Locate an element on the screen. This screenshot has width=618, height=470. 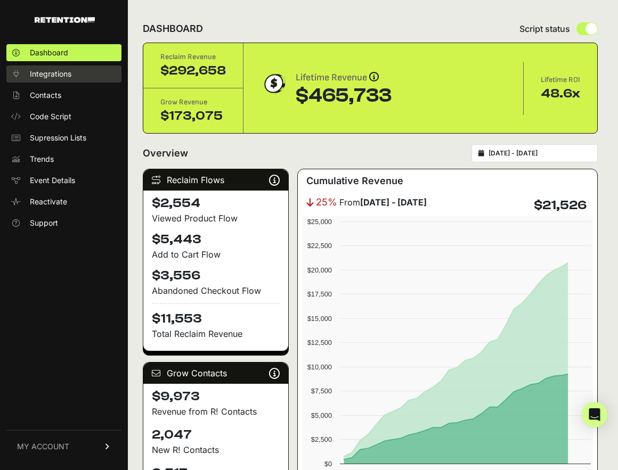
div: Reclaim Revenue is located at coordinates (193, 57).